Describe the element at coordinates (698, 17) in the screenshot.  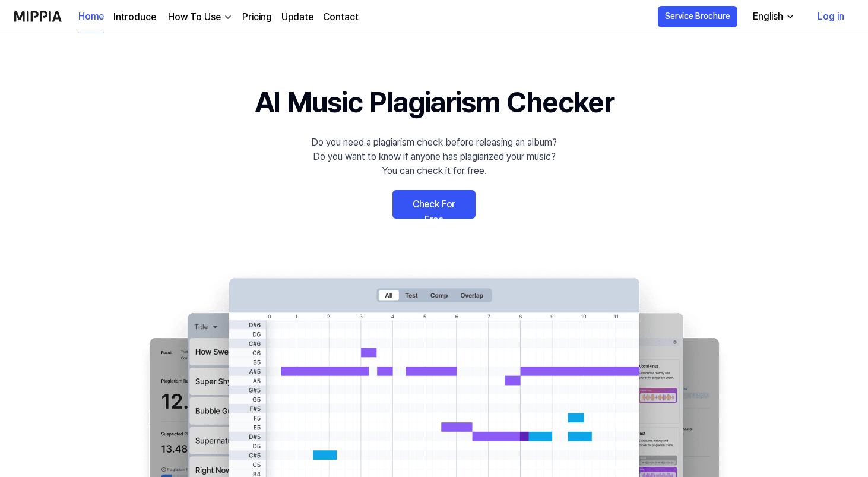
I see `button: Service Brochure` at that location.